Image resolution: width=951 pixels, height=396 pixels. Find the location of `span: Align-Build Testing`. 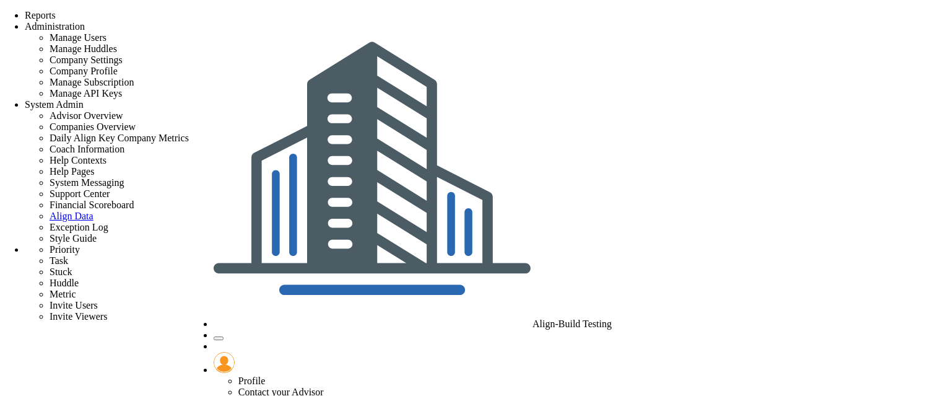

span: Align-Build Testing is located at coordinates (572, 323).